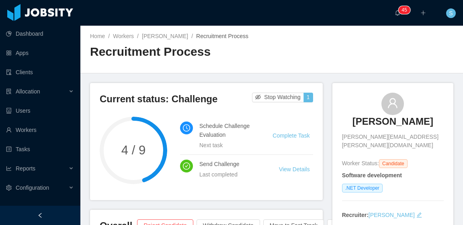 The height and width of the screenshot is (225, 463). I want to click on h3: Current status: Challenge, so click(175, 99).